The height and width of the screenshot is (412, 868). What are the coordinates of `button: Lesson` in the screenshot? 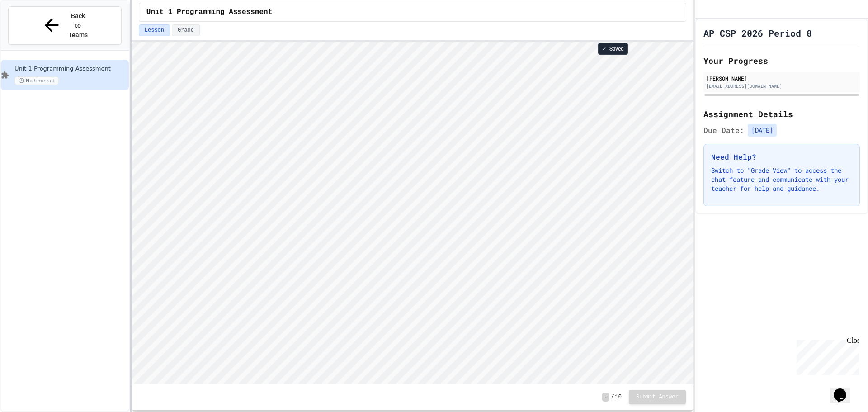 It's located at (154, 30).